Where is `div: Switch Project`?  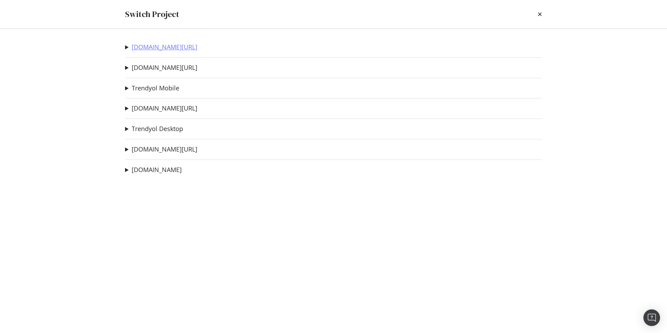
div: Switch Project is located at coordinates (152, 14).